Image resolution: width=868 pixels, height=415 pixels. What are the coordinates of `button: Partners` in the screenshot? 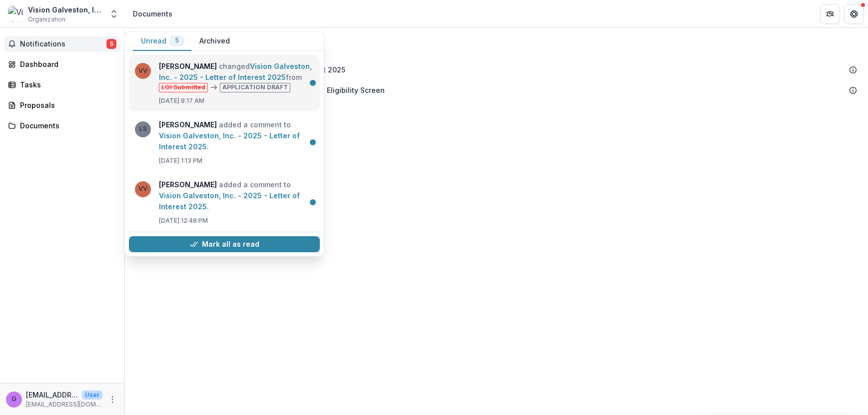 It's located at (830, 14).